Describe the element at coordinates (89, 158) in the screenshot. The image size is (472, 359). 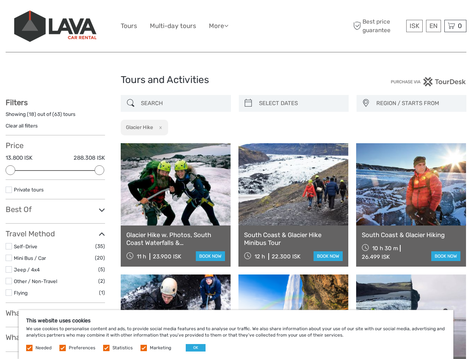
I see `label: 288.308 ISK` at that location.